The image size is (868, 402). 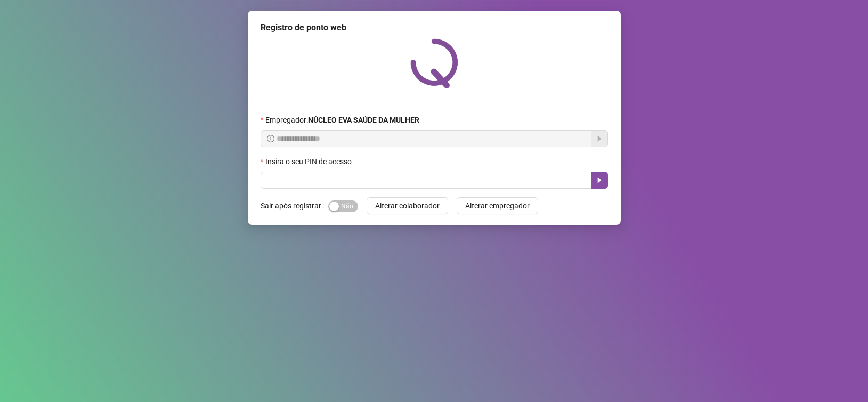 What do you see at coordinates (294, 206) in the screenshot?
I see `label: Sair após registrar` at bounding box center [294, 206].